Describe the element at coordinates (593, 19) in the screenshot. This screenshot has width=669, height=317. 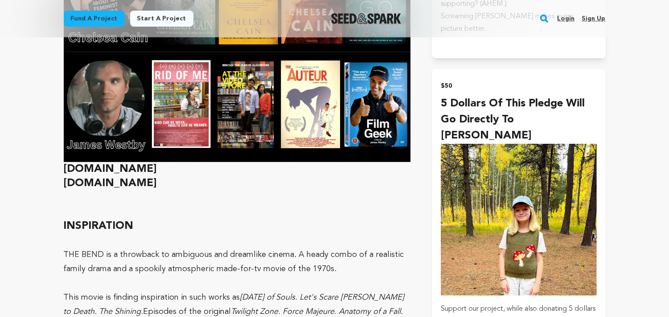
I see `a: Sign up` at that location.